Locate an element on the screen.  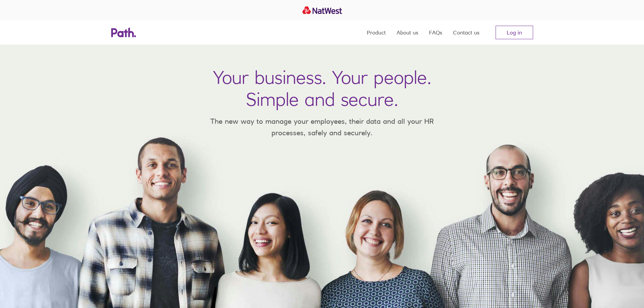
a: FAQs is located at coordinates (435, 32).